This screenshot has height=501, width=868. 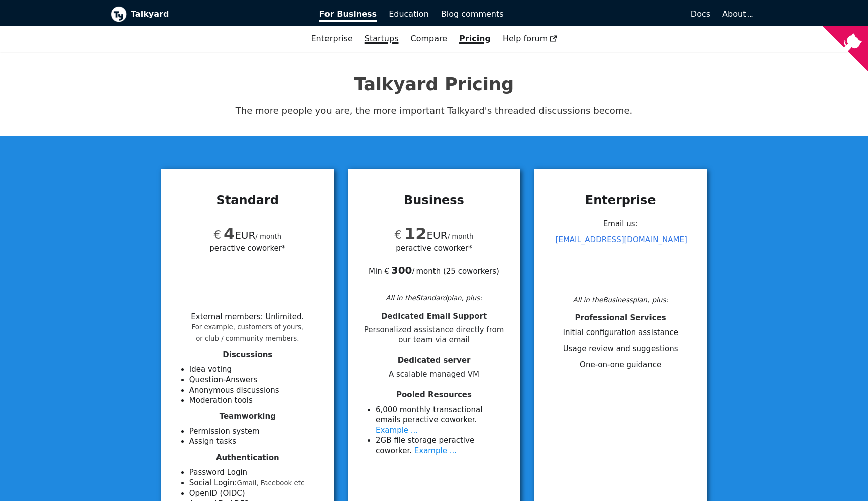 What do you see at coordinates (434, 200) in the screenshot?
I see `h3: Business` at bounding box center [434, 200].